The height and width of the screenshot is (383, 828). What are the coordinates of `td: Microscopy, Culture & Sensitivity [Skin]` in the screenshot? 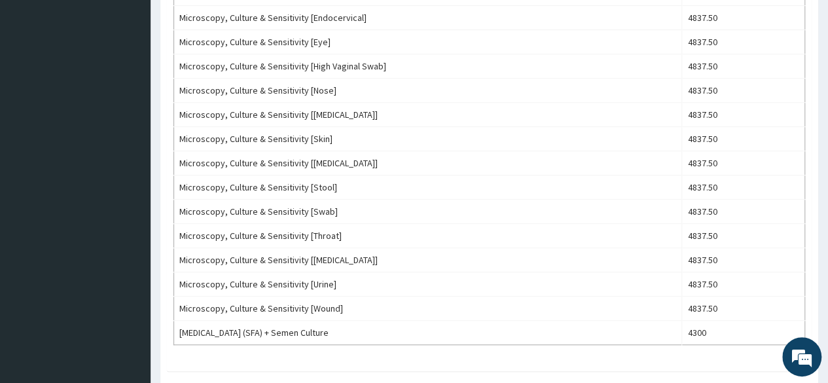 It's located at (428, 139).